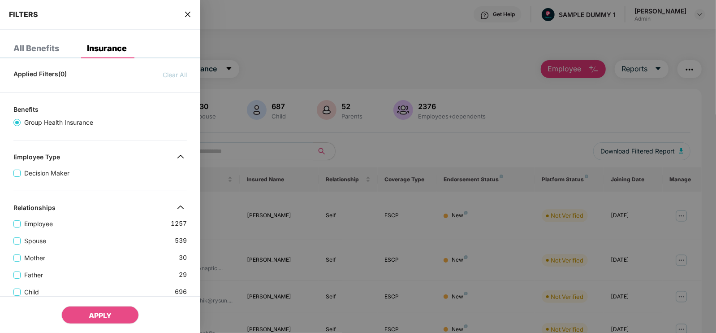 The image size is (716, 333). I want to click on span: 1257, so click(179, 223).